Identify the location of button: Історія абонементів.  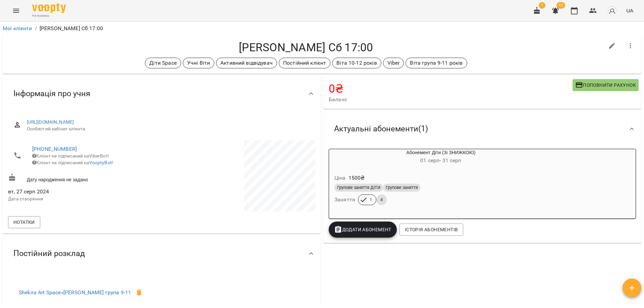
(431, 230).